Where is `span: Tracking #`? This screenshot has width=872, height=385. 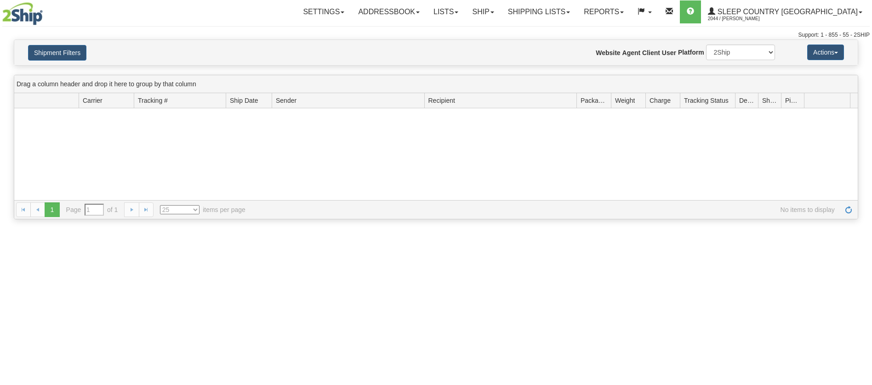 span: Tracking # is located at coordinates (153, 101).